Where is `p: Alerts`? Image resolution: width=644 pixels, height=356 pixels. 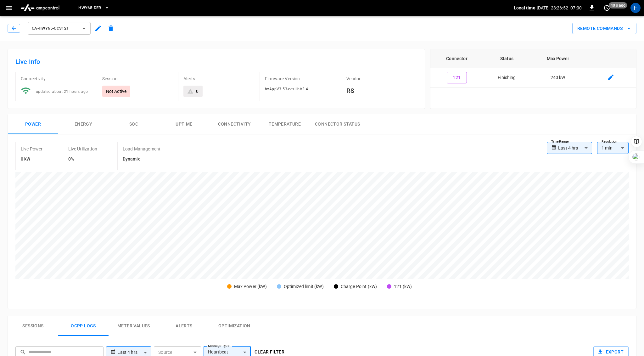 p: Alerts is located at coordinates (219, 78).